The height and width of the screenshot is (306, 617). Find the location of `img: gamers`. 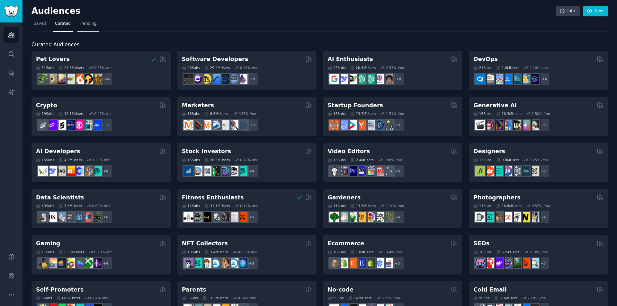

img: gamers is located at coordinates (79, 263).